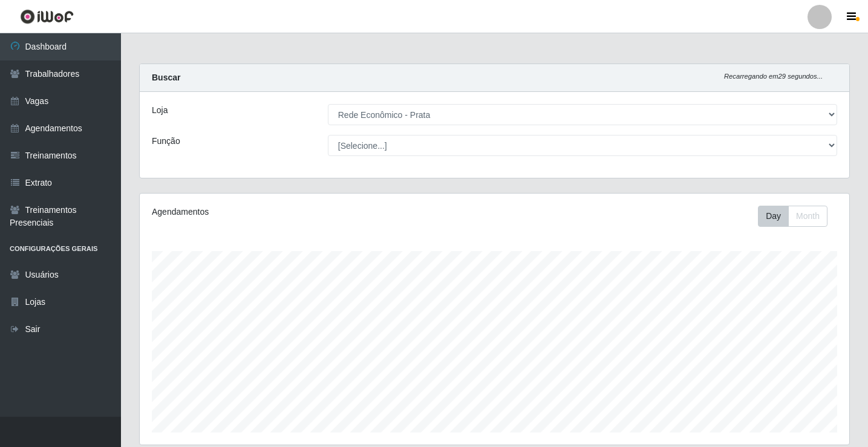 Image resolution: width=868 pixels, height=447 pixels. I want to click on button: Day, so click(773, 216).